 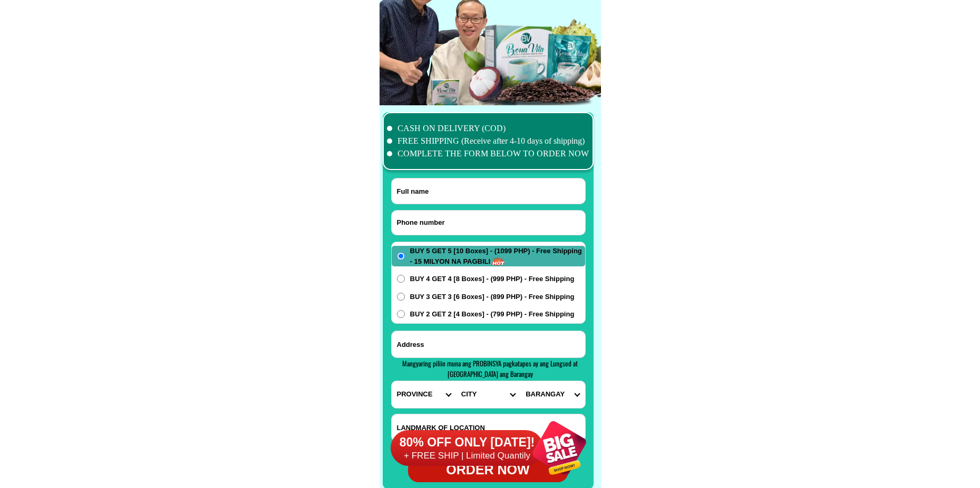 I want to click on li: CASH ON DELIVERY (COD), so click(x=488, y=128).